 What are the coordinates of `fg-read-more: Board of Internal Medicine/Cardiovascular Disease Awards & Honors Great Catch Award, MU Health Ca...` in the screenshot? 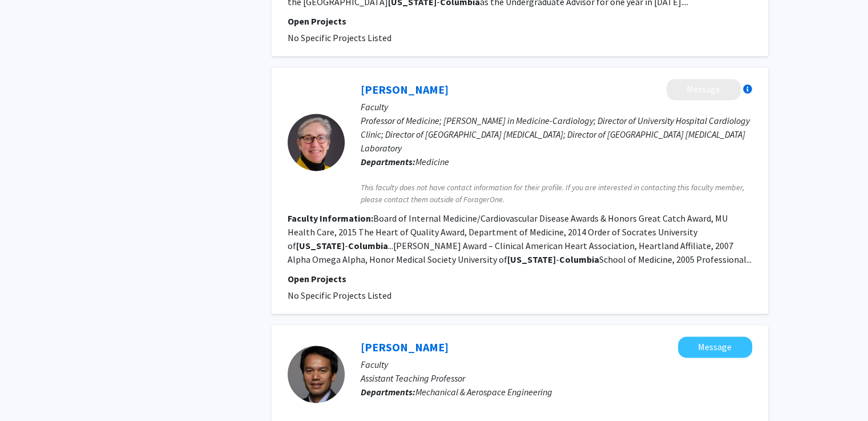 It's located at (519, 238).